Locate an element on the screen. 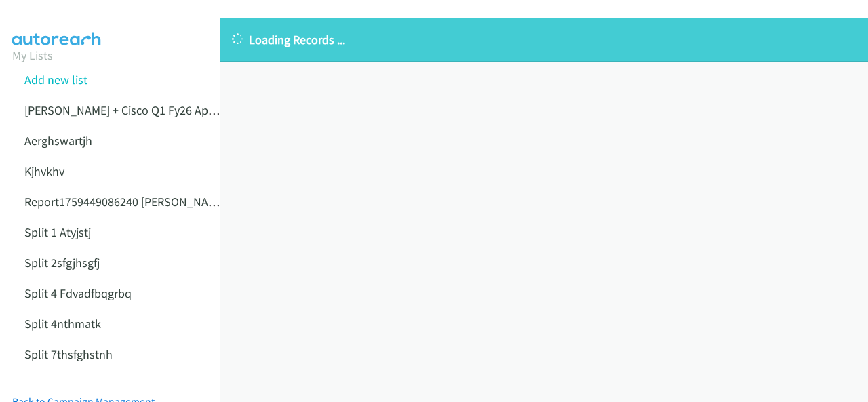 The image size is (868, 402). a: Split 4nthmatk is located at coordinates (62, 323).